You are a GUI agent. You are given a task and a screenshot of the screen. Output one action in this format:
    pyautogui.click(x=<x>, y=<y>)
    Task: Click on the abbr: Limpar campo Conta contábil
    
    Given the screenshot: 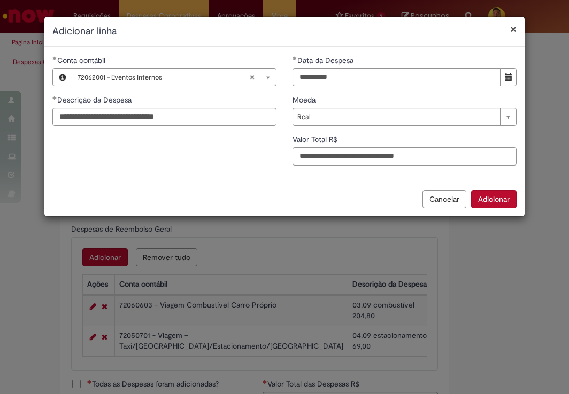 What is the action you would take?
    pyautogui.click(x=252, y=77)
    